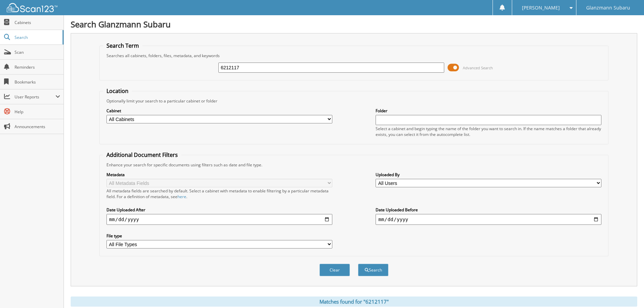 Image resolution: width=644 pixels, height=308 pixels. I want to click on button: Clear, so click(334, 270).